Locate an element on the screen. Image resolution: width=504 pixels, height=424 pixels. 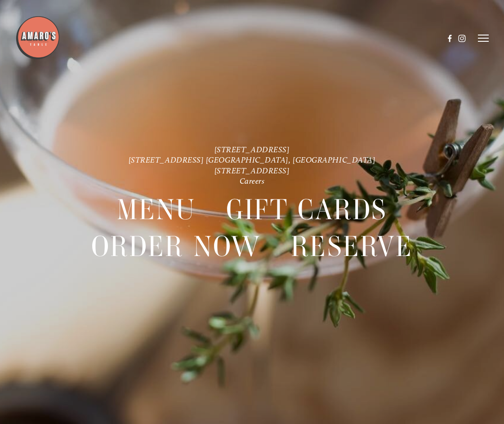
img: Amaro's Table is located at coordinates (38, 38).